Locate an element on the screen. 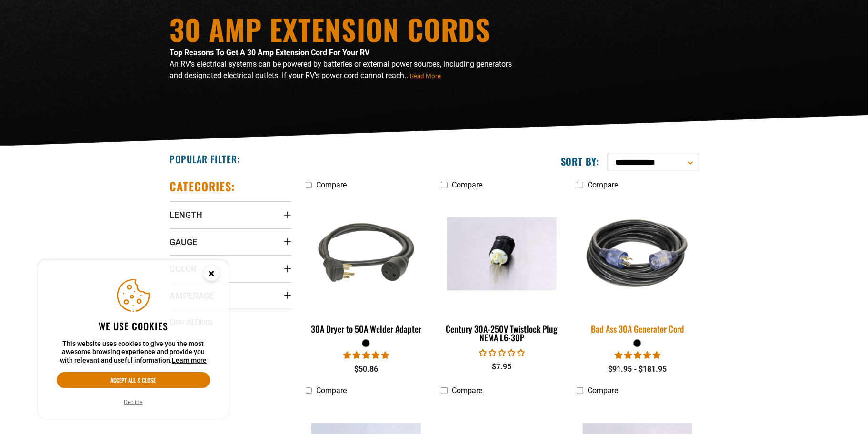 The width and height of the screenshot is (868, 434). aside: Cookie Consent is located at coordinates (133, 339).